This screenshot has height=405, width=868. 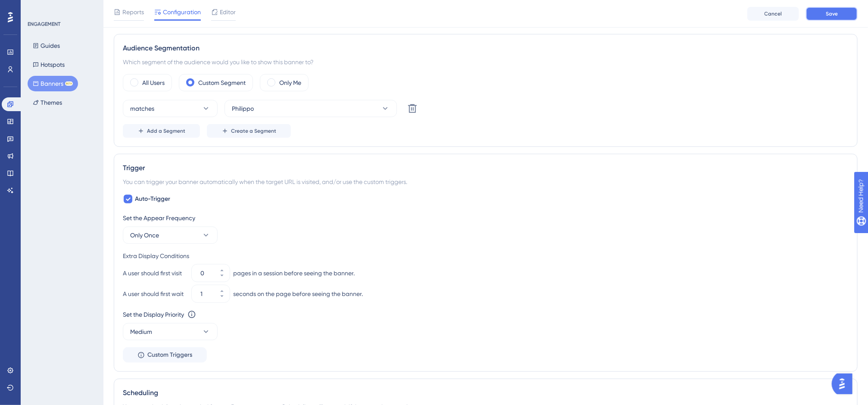 I want to click on button: BannersBETA, so click(x=52, y=84).